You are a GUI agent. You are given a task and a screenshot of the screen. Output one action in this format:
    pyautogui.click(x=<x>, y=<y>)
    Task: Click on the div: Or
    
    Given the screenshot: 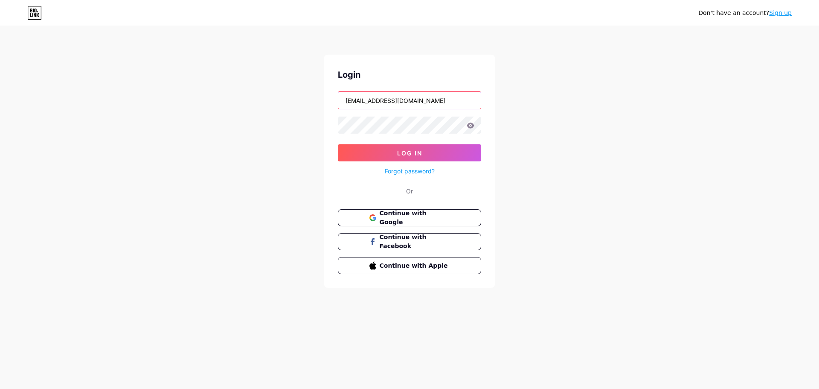 What is the action you would take?
    pyautogui.click(x=410, y=191)
    